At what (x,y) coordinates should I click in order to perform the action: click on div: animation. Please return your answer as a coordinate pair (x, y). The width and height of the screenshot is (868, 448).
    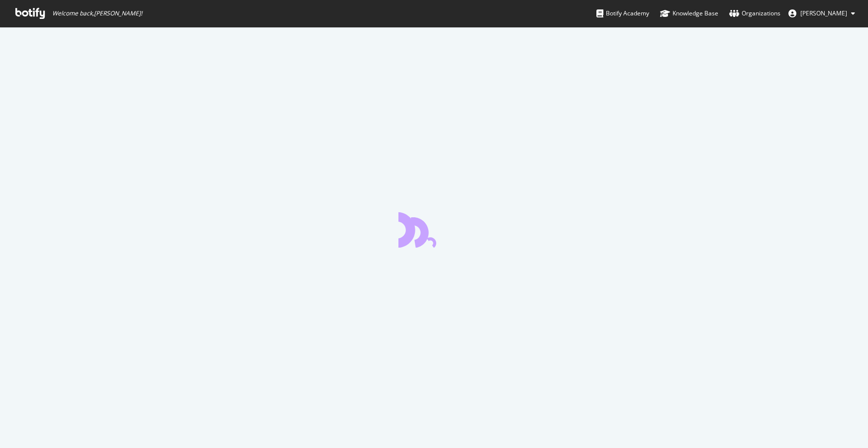
    Looking at the image, I should click on (434, 230).